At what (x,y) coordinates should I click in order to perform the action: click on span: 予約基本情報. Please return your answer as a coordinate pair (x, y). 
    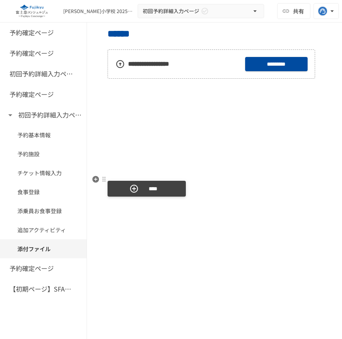
    Looking at the image, I should click on (43, 135).